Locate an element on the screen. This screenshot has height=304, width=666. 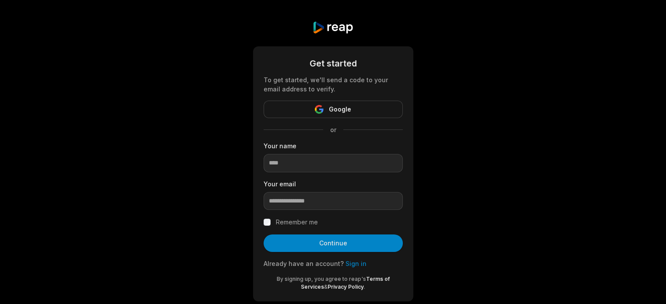
label: Your email is located at coordinates (333, 184).